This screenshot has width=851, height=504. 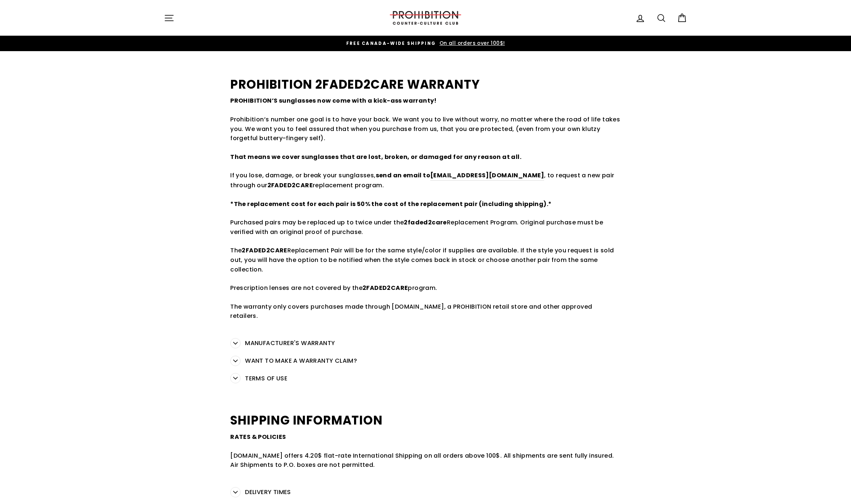 What do you see at coordinates (293, 361) in the screenshot?
I see `button: WANT TO MAKE A WARRANTY CLAIM?` at bounding box center [293, 361].